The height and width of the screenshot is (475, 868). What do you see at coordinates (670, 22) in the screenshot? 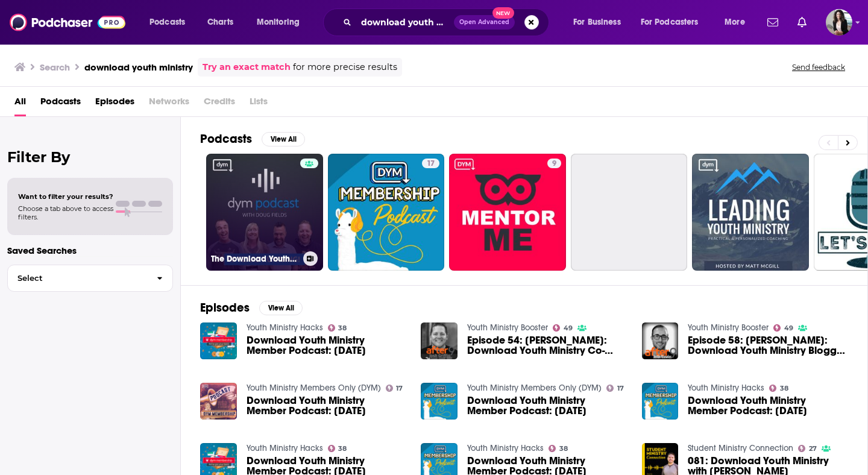
I see `span: For Podcasters` at bounding box center [670, 22].